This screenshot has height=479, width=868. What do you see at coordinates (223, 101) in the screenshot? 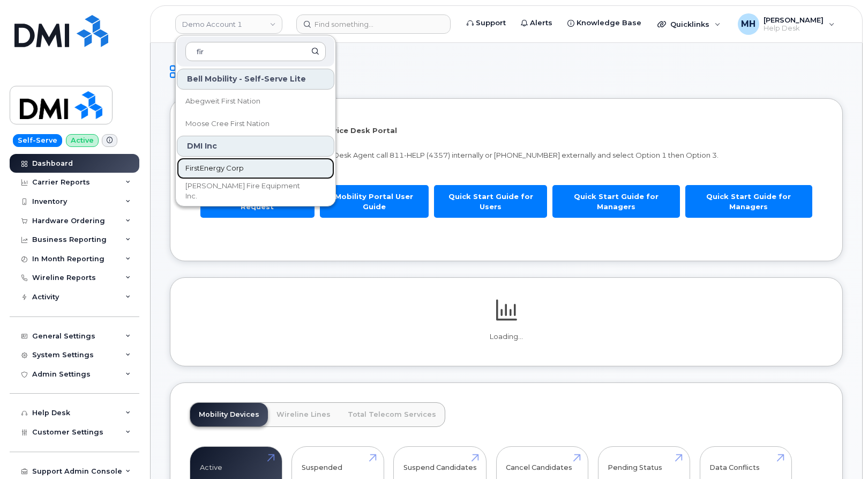
I see `span: Abegweit First Nation` at bounding box center [223, 101].